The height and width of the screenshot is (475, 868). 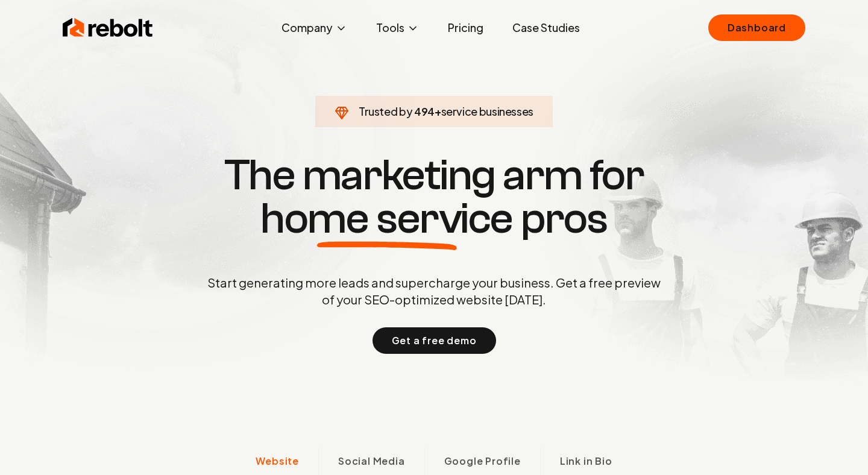 I want to click on a: Pricing, so click(x=466, y=27).